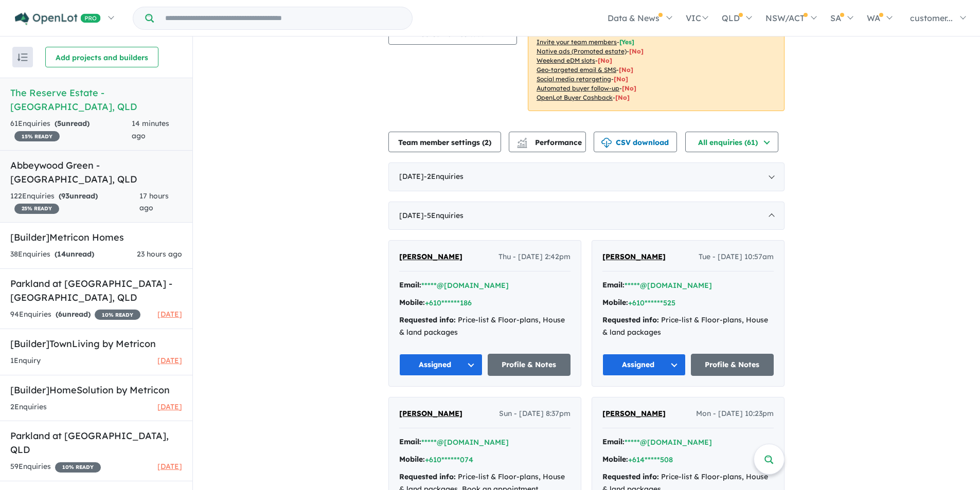 This screenshot has width=980, height=490. What do you see at coordinates (283, 18) in the screenshot?
I see `input: Try estate name, suburb, builder or developer` at bounding box center [283, 18].